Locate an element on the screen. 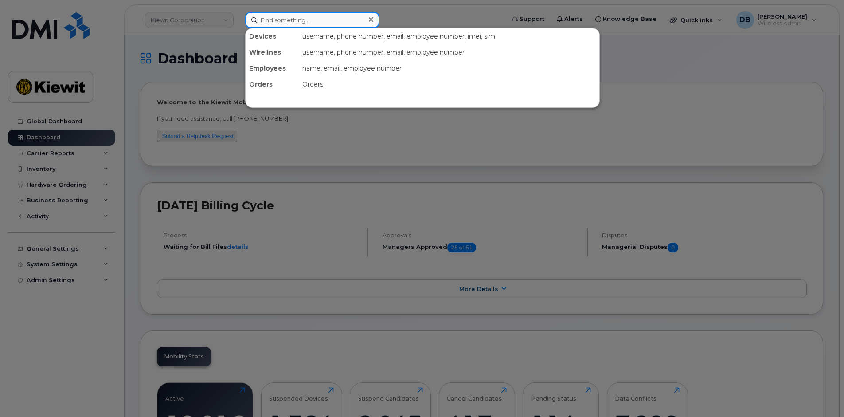 Image resolution: width=844 pixels, height=417 pixels. div: Wirelines is located at coordinates (272, 52).